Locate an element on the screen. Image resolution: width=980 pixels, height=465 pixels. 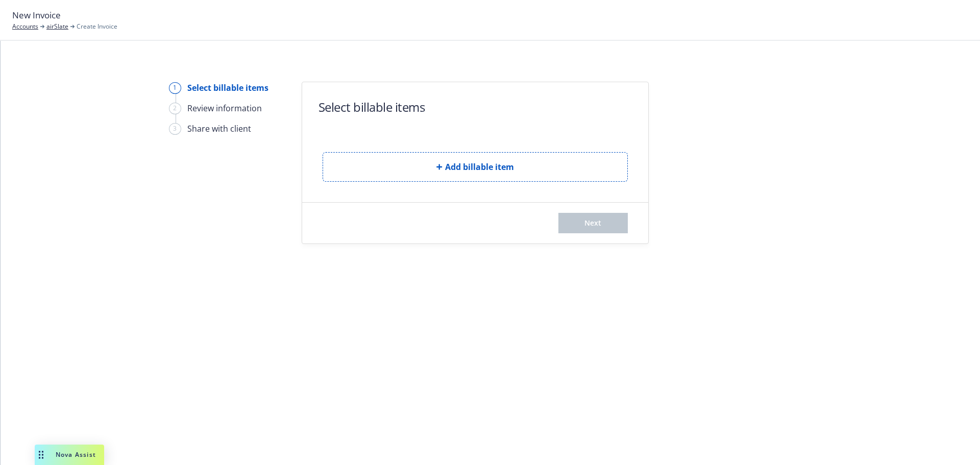
div: Select billable items is located at coordinates (227, 88).